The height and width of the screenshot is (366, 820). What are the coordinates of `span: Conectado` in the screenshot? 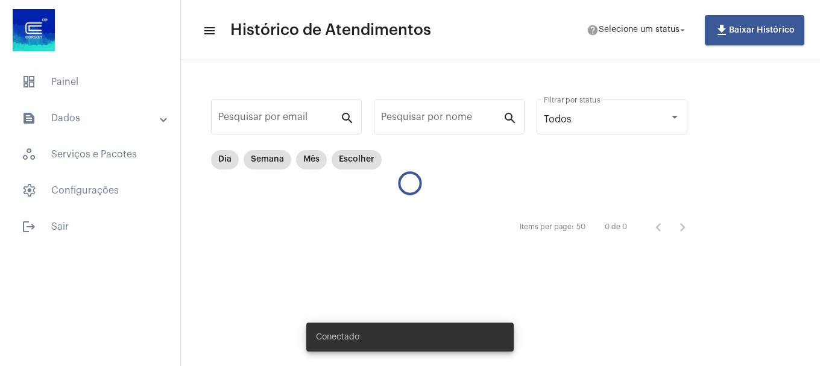 It's located at (338, 337).